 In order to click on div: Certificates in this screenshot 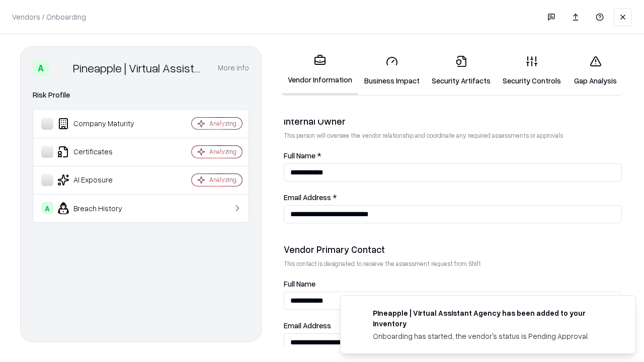, I will do `click(102, 152)`.